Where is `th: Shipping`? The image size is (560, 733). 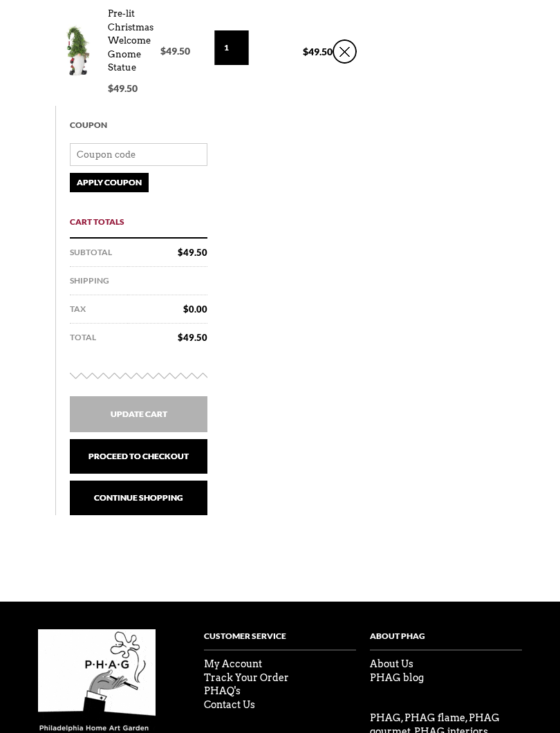
th: Shipping is located at coordinates (99, 281).